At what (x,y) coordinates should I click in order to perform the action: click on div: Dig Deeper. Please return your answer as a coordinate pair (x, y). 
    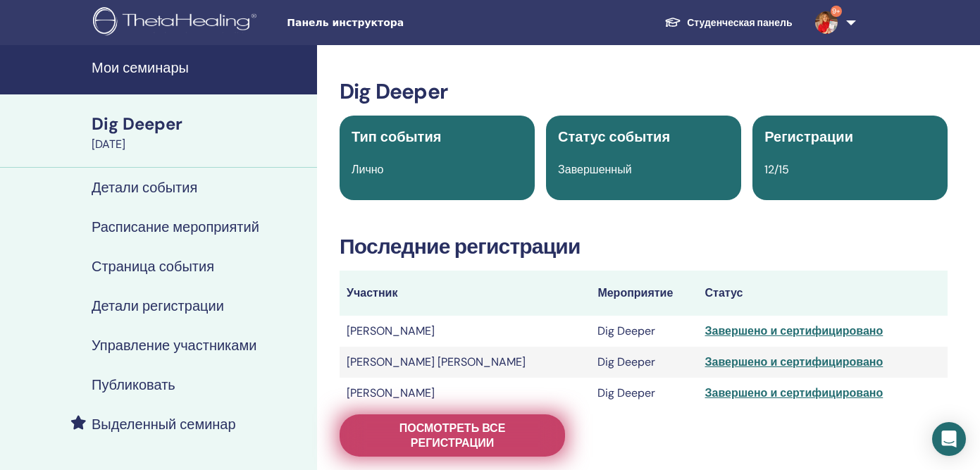
    Looking at the image, I should click on (201, 124).